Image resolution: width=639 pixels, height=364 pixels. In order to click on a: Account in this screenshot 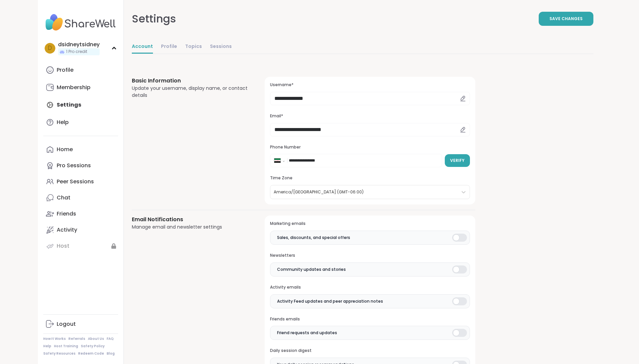, I will do `click(142, 47)`.